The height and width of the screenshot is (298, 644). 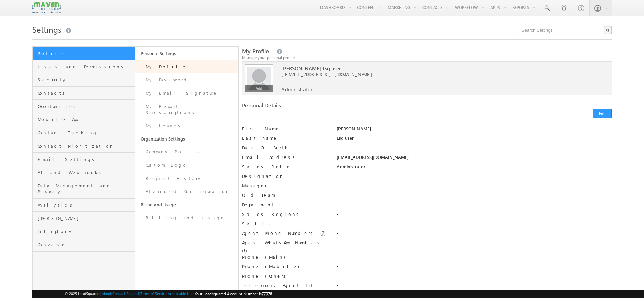 What do you see at coordinates (86, 173) in the screenshot?
I see `span: API and Webhooks` at bounding box center [86, 173].